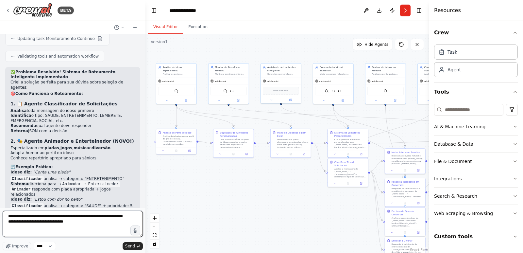  What do you see at coordinates (34, 167) in the screenshot?
I see `strong: Exemplo Prático:` at bounding box center [34, 167].